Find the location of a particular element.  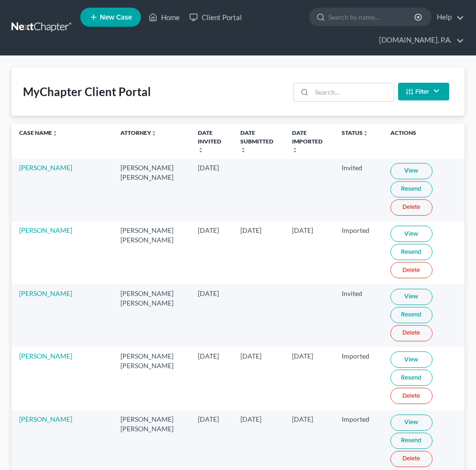

a: Case Nameunfold_more is located at coordinates (38, 132).